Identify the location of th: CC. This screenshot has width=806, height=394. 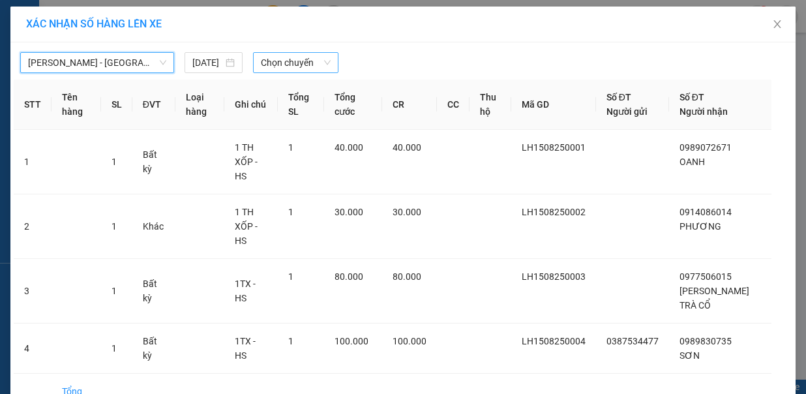
(453, 104).